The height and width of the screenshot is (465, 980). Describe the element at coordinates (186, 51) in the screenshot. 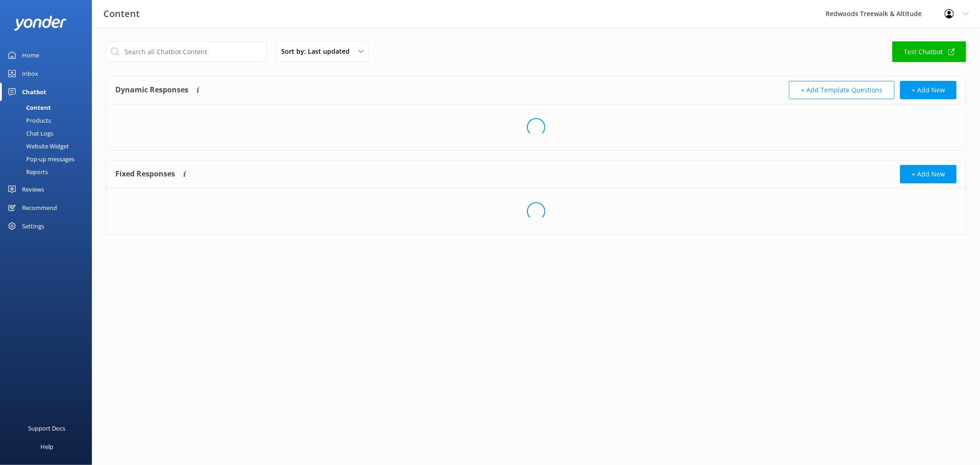

I see `input: Search all Chatbot Content` at that location.